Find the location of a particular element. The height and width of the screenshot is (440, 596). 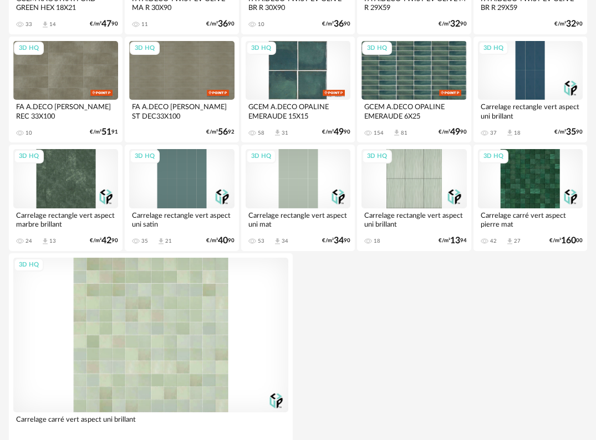

span: 47 is located at coordinates (106, 24).